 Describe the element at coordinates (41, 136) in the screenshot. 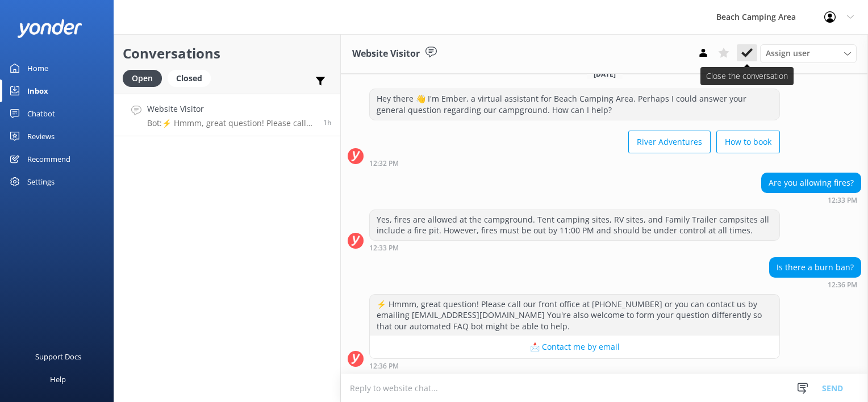

I see `div: Reviews` at that location.